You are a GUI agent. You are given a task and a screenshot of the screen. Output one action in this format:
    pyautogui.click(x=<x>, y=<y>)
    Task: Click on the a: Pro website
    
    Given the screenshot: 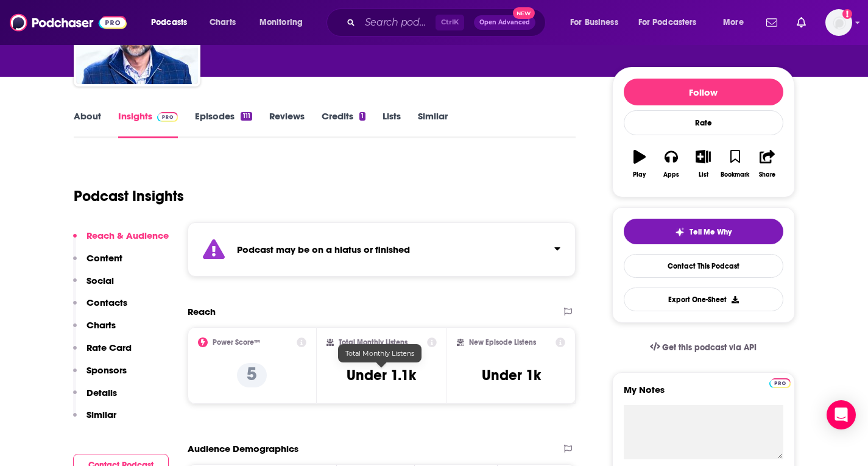 What is the action you would take?
    pyautogui.click(x=780, y=383)
    